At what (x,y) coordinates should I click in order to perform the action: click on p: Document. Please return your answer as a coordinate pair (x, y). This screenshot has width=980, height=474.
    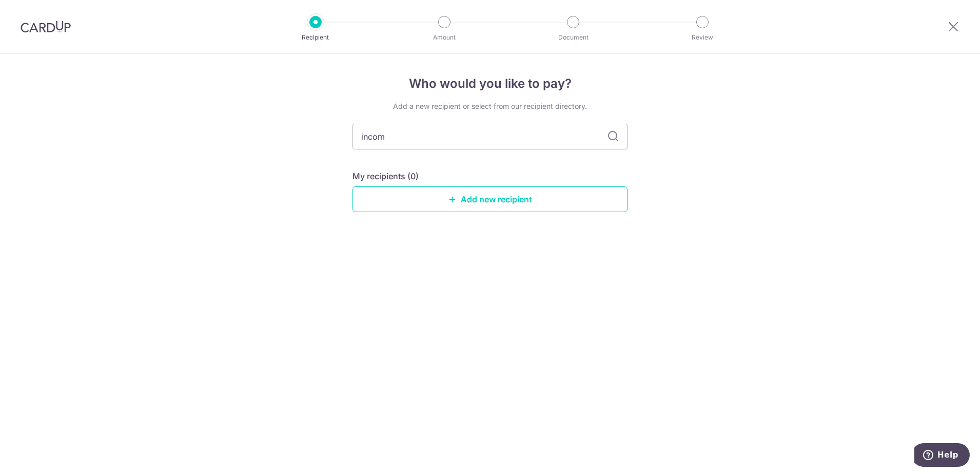
    Looking at the image, I should click on (573, 38).